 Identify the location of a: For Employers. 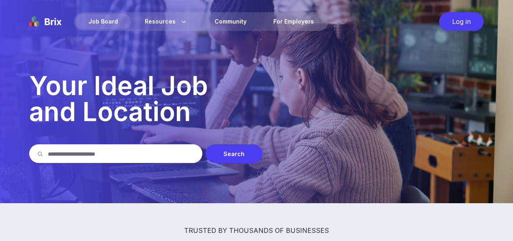
(294, 22).